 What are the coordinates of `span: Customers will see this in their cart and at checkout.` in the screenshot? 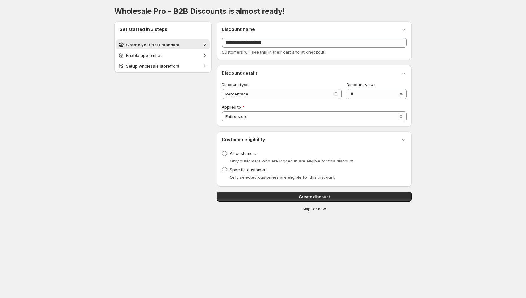 It's located at (273, 52).